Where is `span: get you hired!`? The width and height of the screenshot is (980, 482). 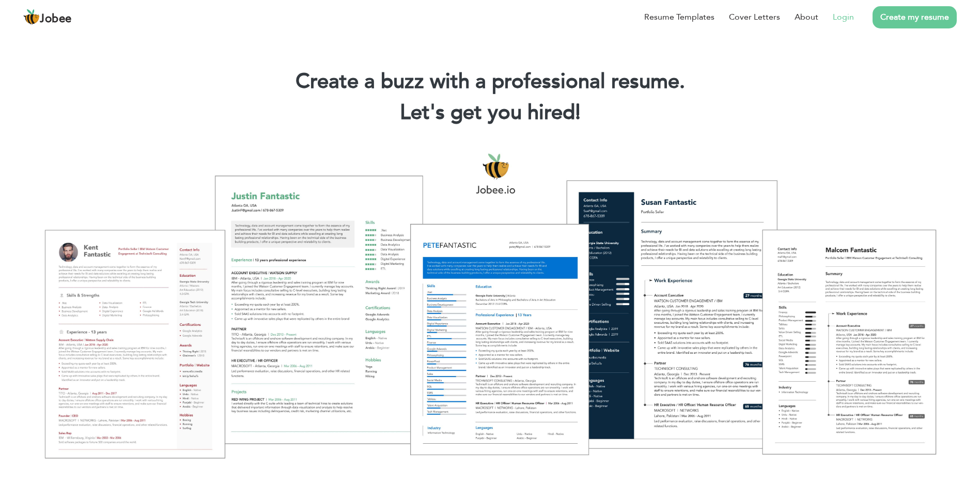 span: get you hired! is located at coordinates (515, 112).